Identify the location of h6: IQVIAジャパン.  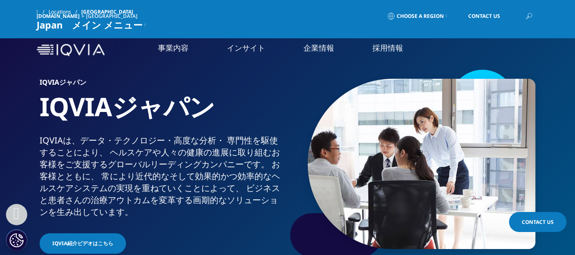
(162, 85).